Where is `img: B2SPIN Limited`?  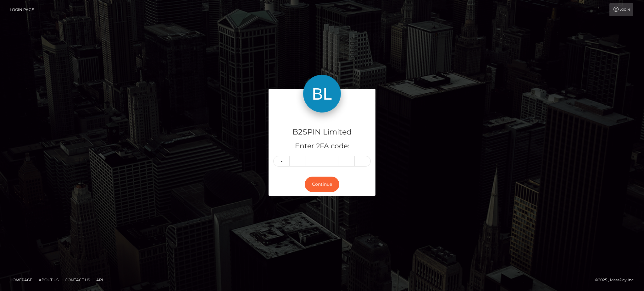 img: B2SPIN Limited is located at coordinates (322, 94).